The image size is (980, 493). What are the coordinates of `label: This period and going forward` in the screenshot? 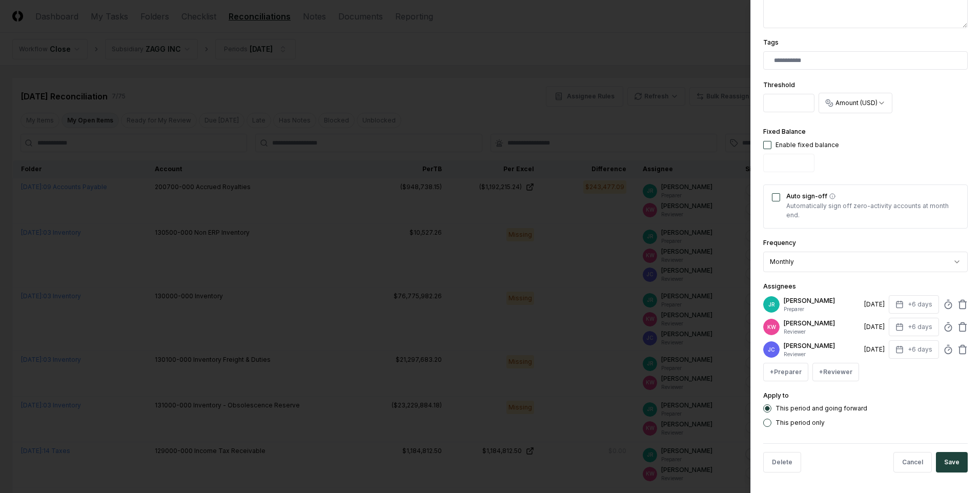 It's located at (821, 408).